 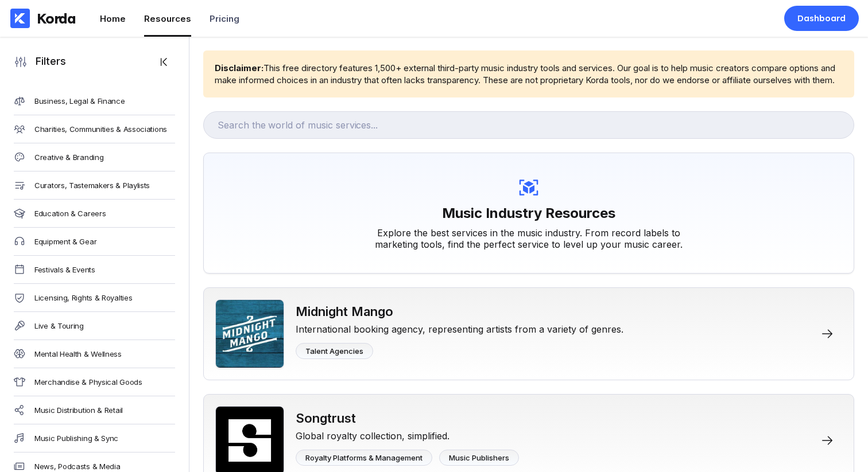 What do you see at coordinates (479, 458) in the screenshot?
I see `div: Music Publishers` at bounding box center [479, 458].